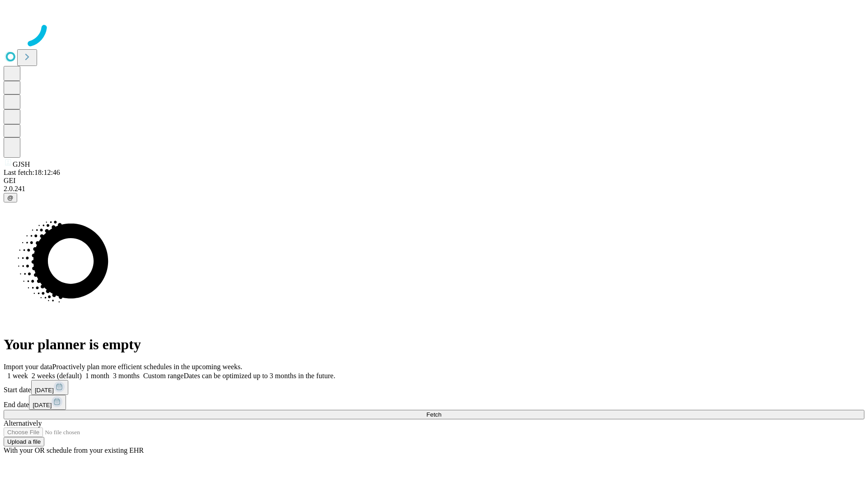 This screenshot has width=868, height=488. I want to click on span: Custom range, so click(163, 375).